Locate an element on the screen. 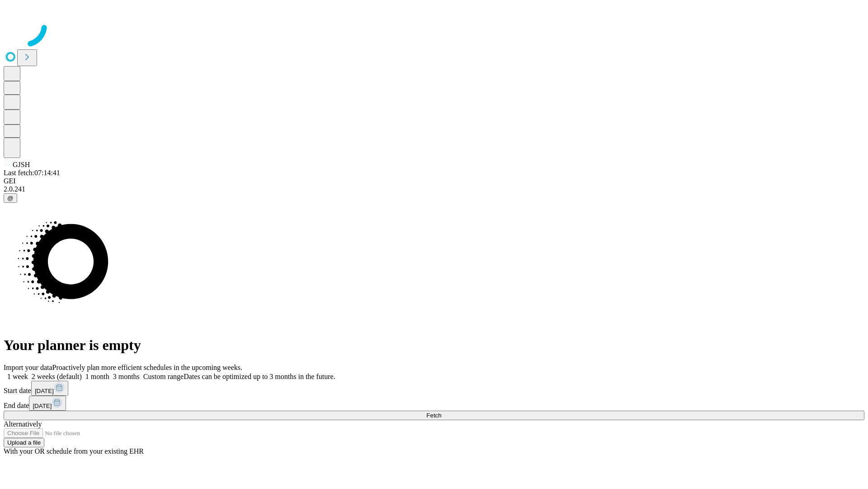  div: Start date is located at coordinates (434, 387).